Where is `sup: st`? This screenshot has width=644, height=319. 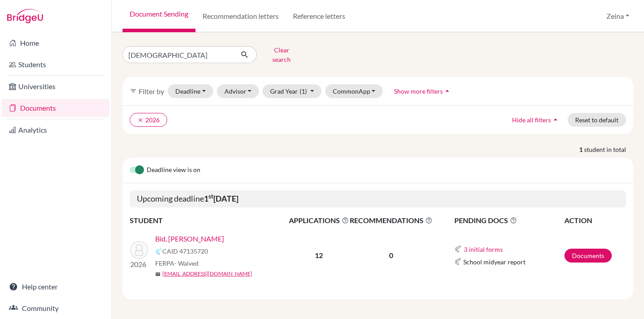 sup: st is located at coordinates (211, 196).